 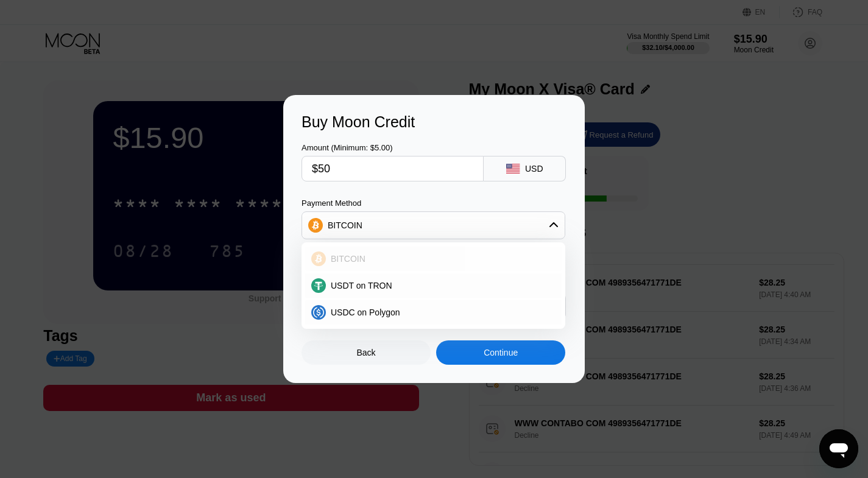 What do you see at coordinates (433, 286) in the screenshot?
I see `div: USDT on TRON` at bounding box center [433, 286].